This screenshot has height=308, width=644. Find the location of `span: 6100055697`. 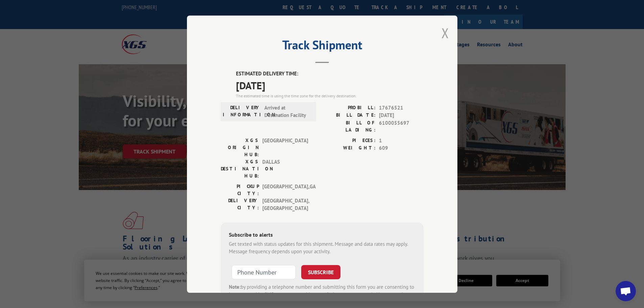

span: 6100055697 is located at coordinates (401, 126).